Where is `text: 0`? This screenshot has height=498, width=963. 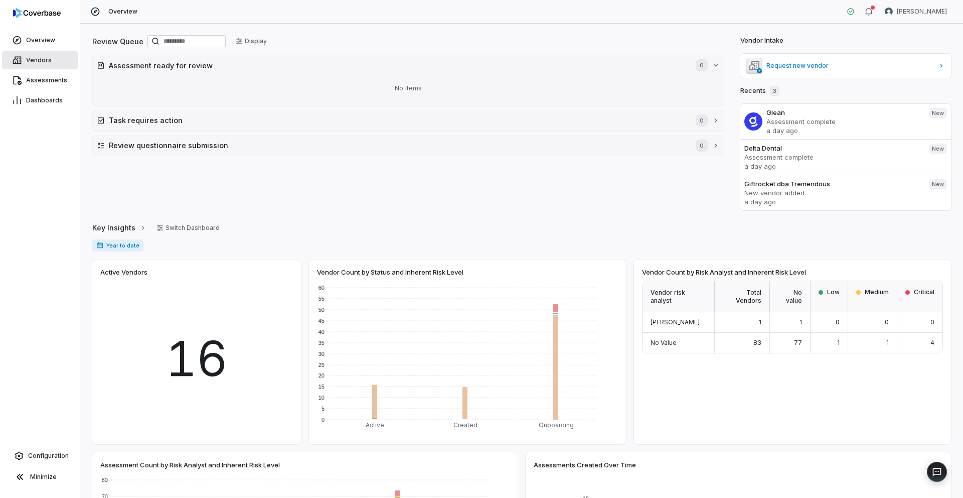
text: 0 is located at coordinates (323, 420).